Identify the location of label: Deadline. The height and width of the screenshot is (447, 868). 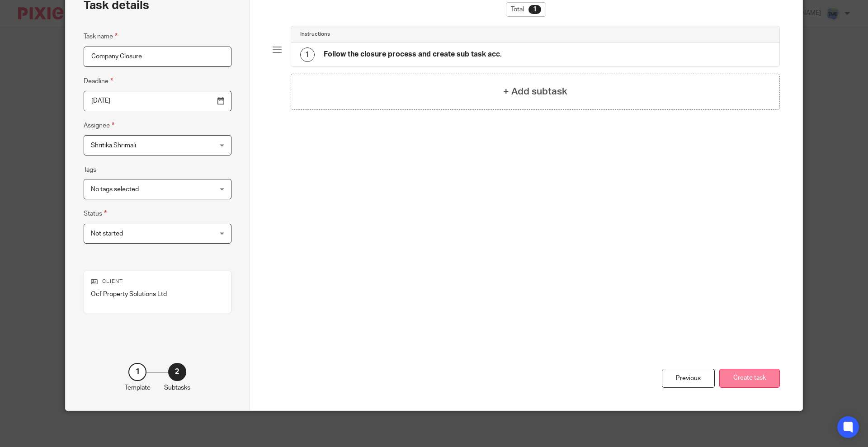
(98, 81).